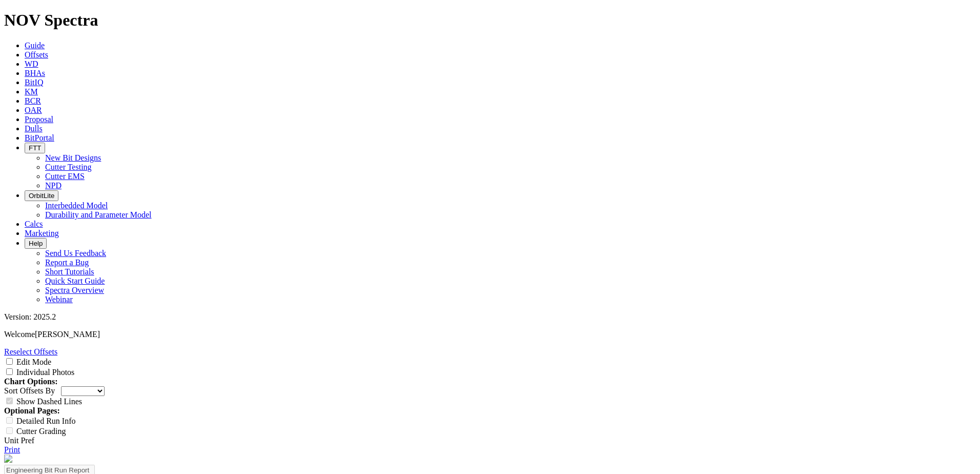 This screenshot has height=474, width=980. I want to click on span: Offsets, so click(37, 55).